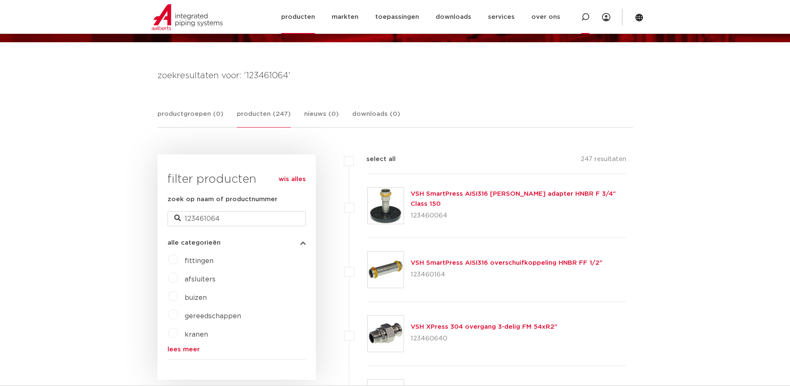  Describe the element at coordinates (321, 118) in the screenshot. I see `a: nieuws (0)` at that location.